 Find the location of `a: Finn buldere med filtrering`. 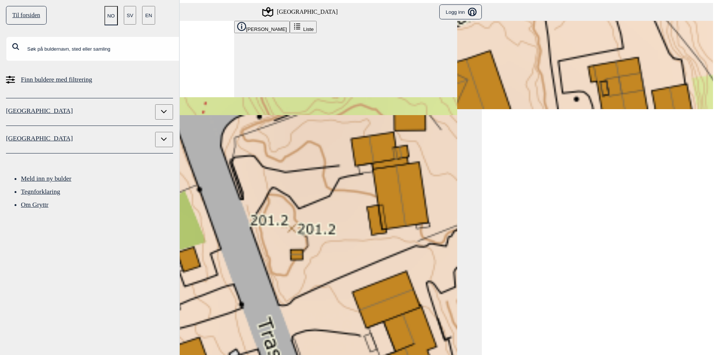

a: Finn buldere med filtrering is located at coordinates (89, 79).